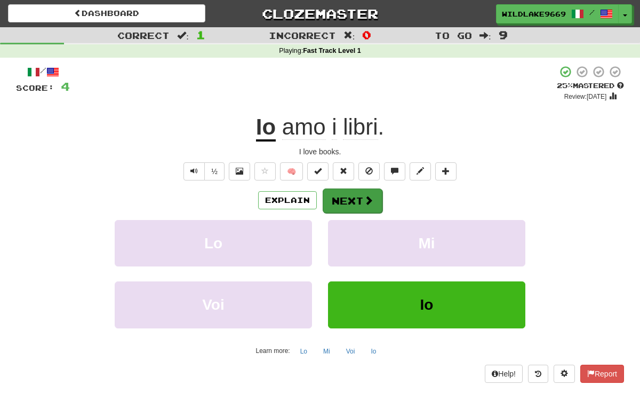 Image resolution: width=640 pixels, height=416 pixels. Describe the element at coordinates (503, 35) in the screenshot. I see `span: 9` at that location.